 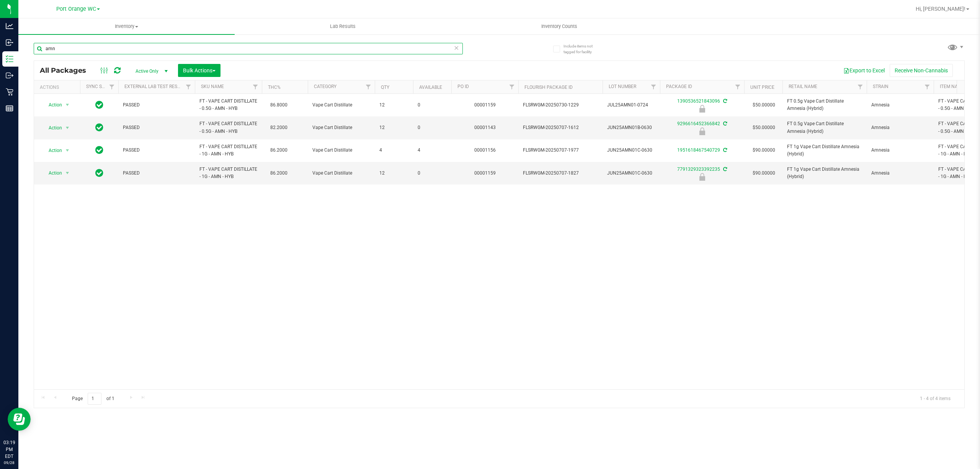 I want to click on span: Inventory Counts, so click(x=559, y=26).